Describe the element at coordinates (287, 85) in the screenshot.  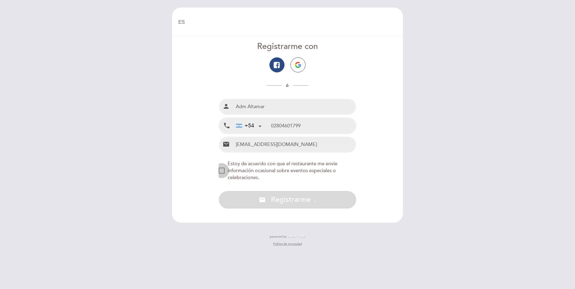
I see `span: ó` at that location.